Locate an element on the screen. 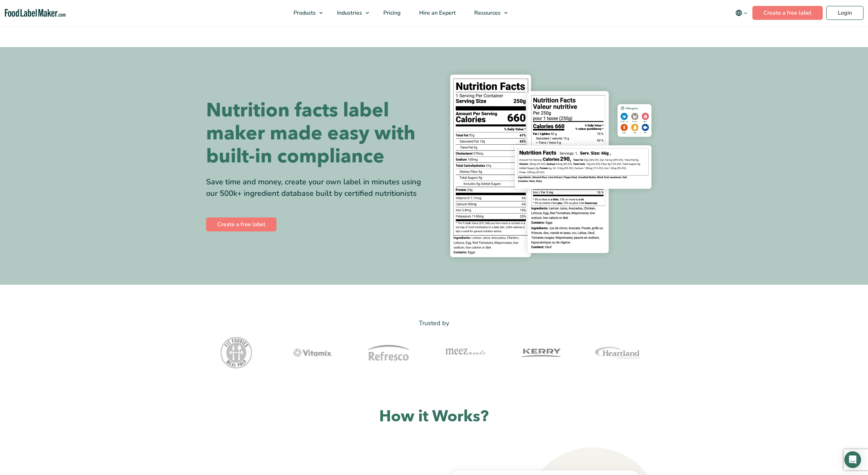 The image size is (868, 475). span: Resources is located at coordinates (487, 13).